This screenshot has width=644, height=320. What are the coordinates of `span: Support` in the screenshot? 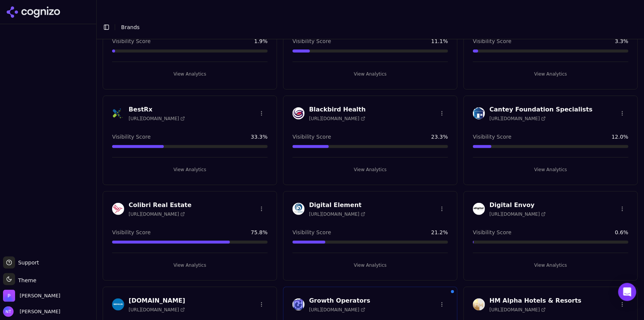 It's located at (27, 263).